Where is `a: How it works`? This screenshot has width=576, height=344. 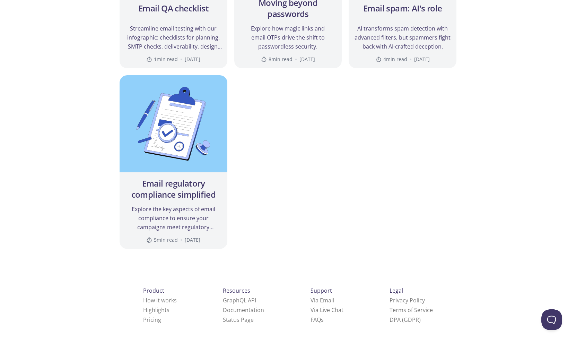 a: How it works is located at coordinates (160, 300).